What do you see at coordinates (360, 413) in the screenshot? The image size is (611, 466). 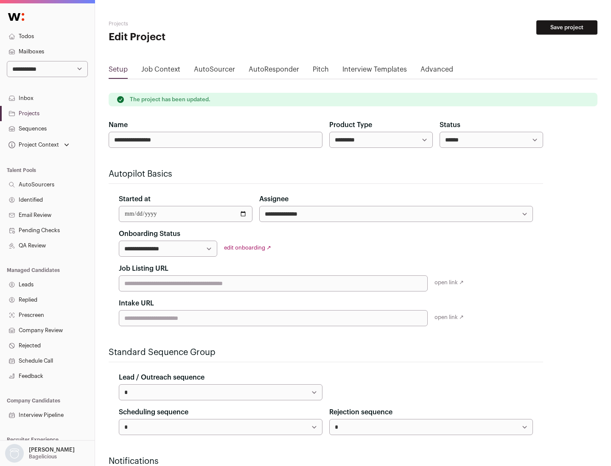 I see `label: Rejection sequence` at bounding box center [360, 413].